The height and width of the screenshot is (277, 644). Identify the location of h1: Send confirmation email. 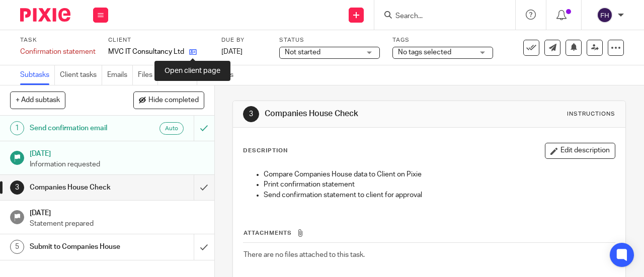
(81, 128).